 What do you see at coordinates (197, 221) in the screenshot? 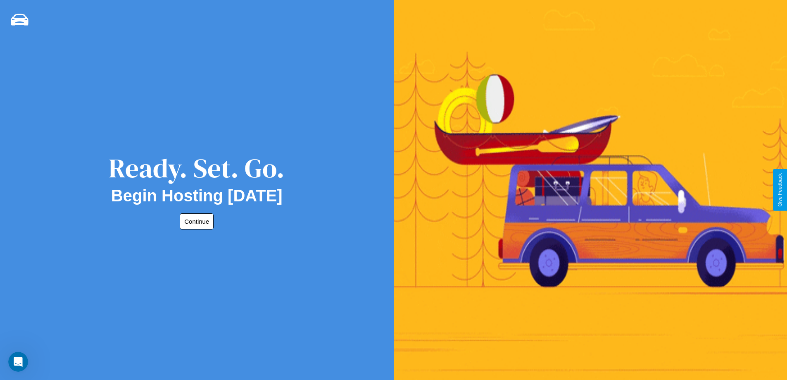
I see `button: Continue` at bounding box center [197, 221].